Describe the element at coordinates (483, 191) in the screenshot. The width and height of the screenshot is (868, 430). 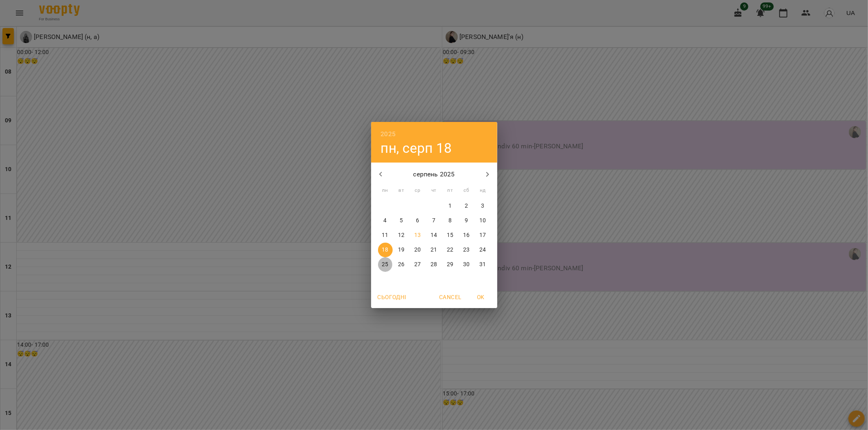
I see `span: нд` at that location.